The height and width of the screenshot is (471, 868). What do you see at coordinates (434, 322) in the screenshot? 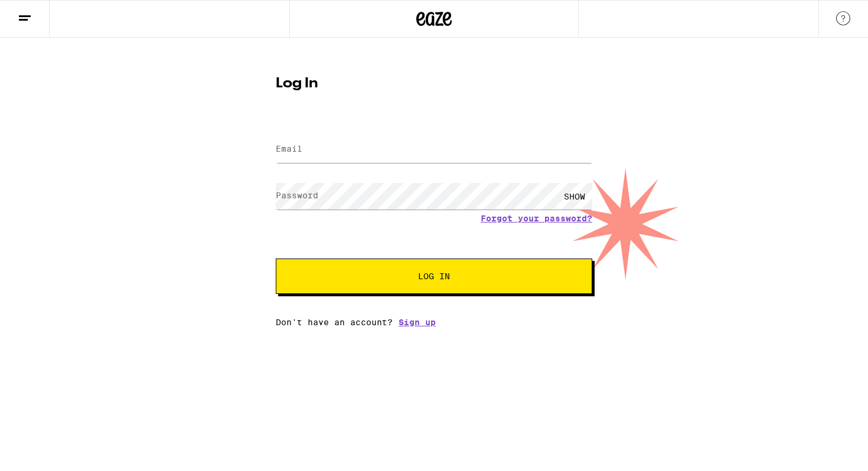
I see `div: Don't have an account?` at bounding box center [434, 322].